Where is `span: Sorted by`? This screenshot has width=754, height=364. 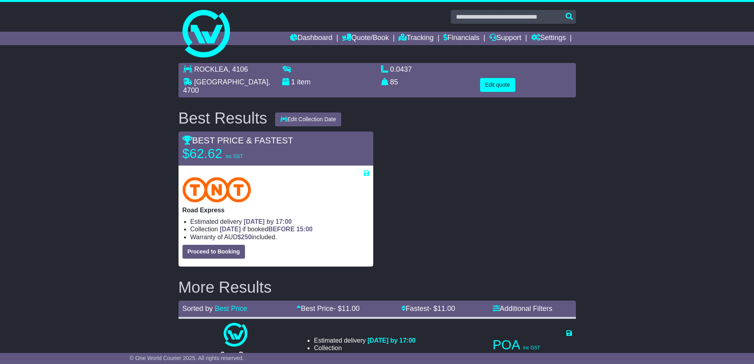 span: Sorted by is located at coordinates (198, 308).